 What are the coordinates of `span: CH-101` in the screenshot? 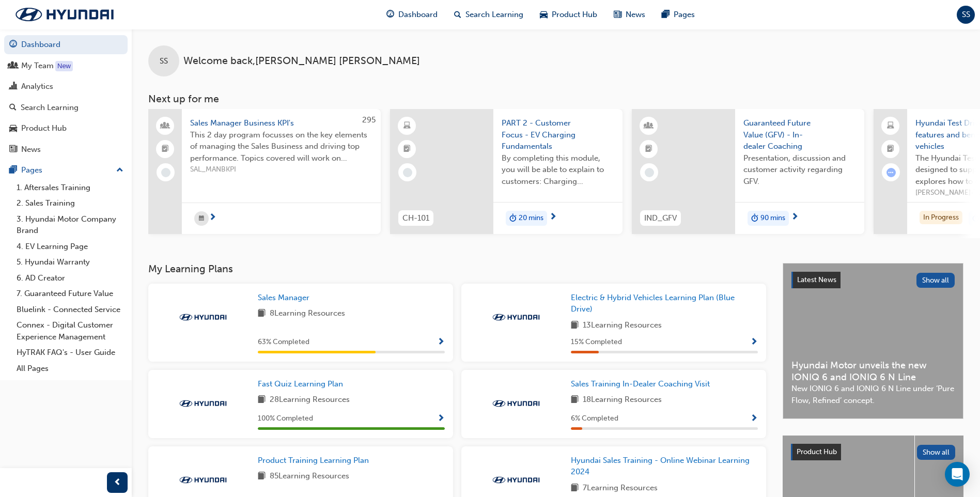 It's located at (416, 218).